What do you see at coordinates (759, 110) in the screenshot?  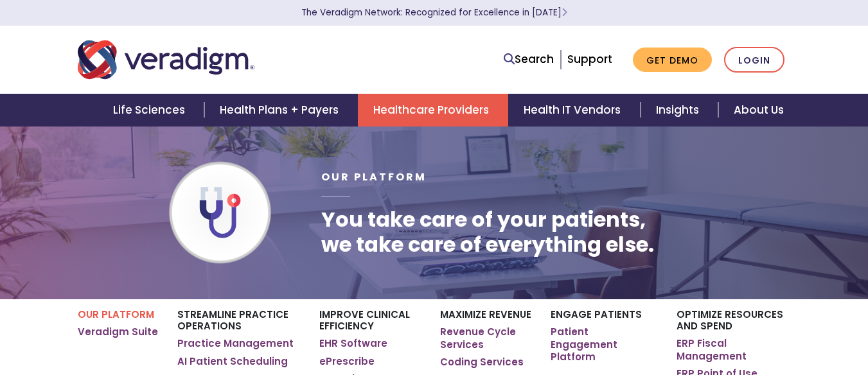 I see `a: About Us` at bounding box center [759, 110].